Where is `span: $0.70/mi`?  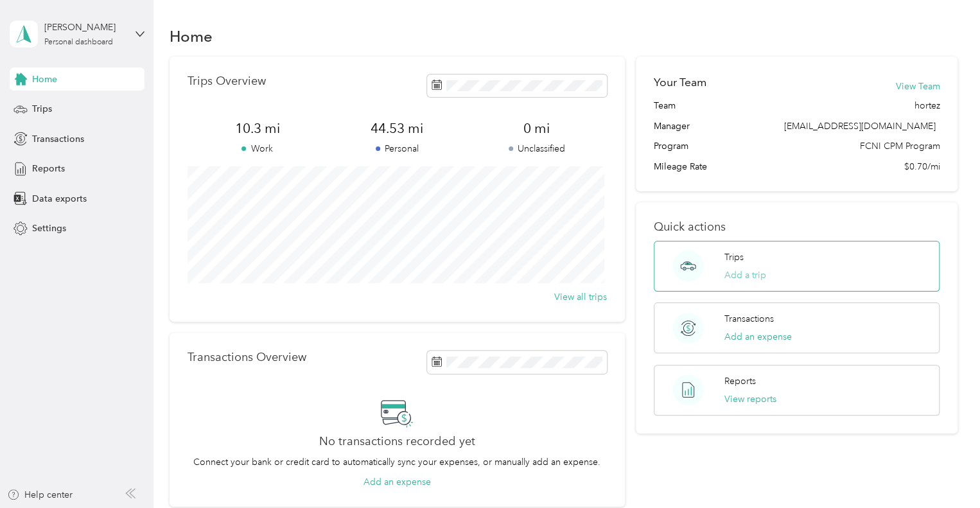
span: $0.70/mi is located at coordinates (921, 166).